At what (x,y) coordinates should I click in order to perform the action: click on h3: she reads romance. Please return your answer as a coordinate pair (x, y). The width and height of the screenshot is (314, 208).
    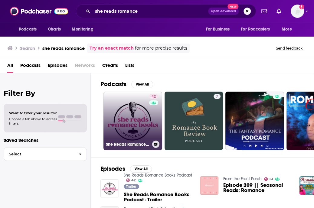
    Looking at the image, I should click on (64, 48).